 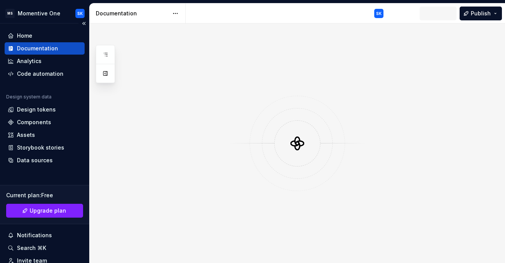 I want to click on button: Search ⌘K, so click(x=45, y=248).